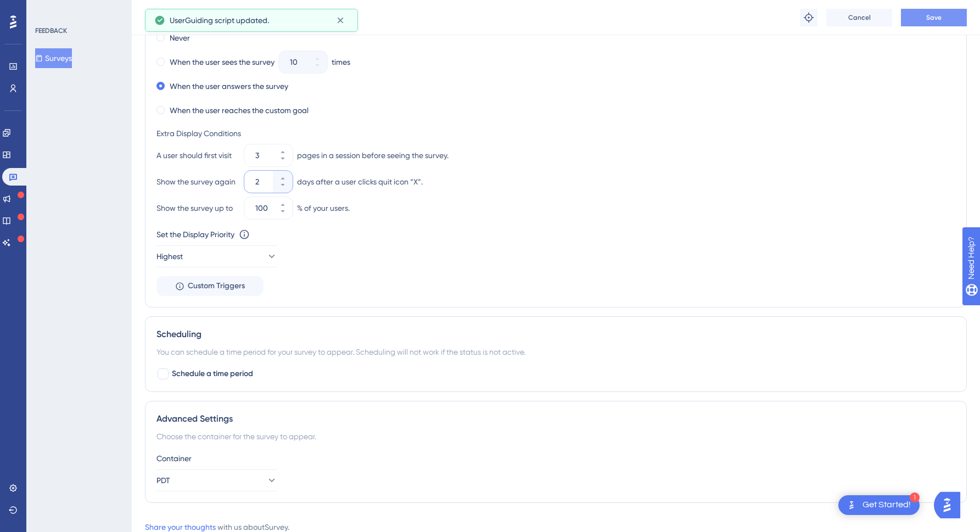 This screenshot has width=980, height=532. What do you see at coordinates (198, 155) in the screenshot?
I see `div: A user should first visit` at bounding box center [198, 155].